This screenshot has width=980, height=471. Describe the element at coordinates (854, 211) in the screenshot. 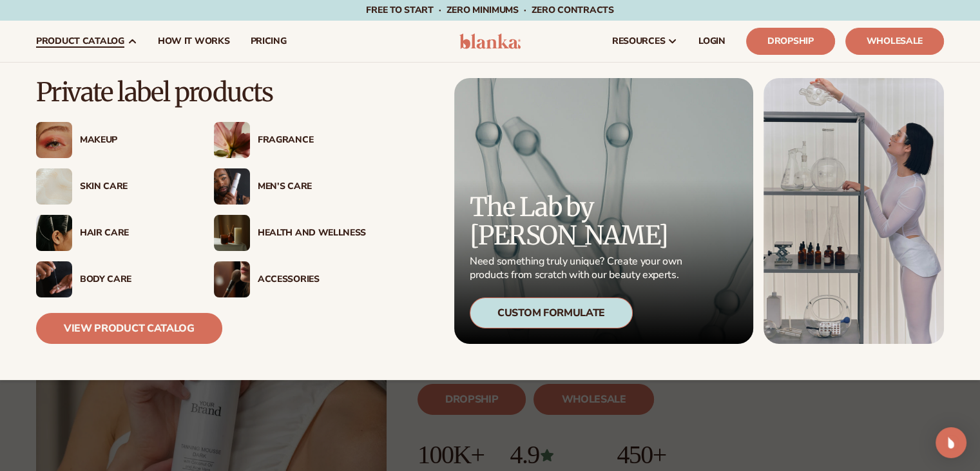

I see `a: Female in lab with equipment.` at that location.